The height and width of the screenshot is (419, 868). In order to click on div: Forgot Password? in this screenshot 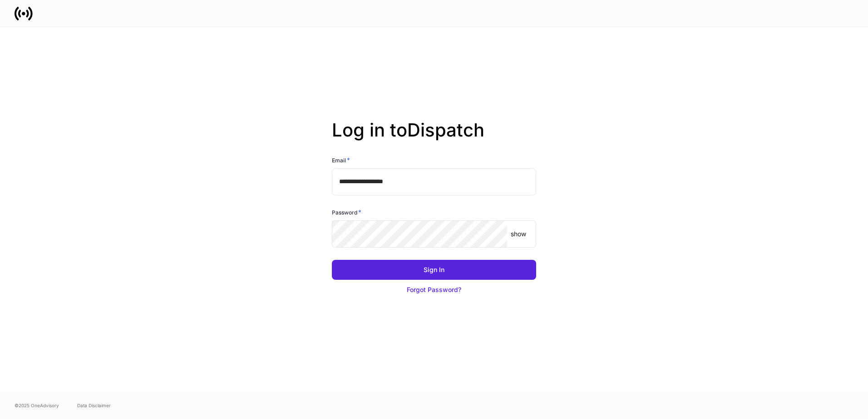, I will do `click(434, 290)`.